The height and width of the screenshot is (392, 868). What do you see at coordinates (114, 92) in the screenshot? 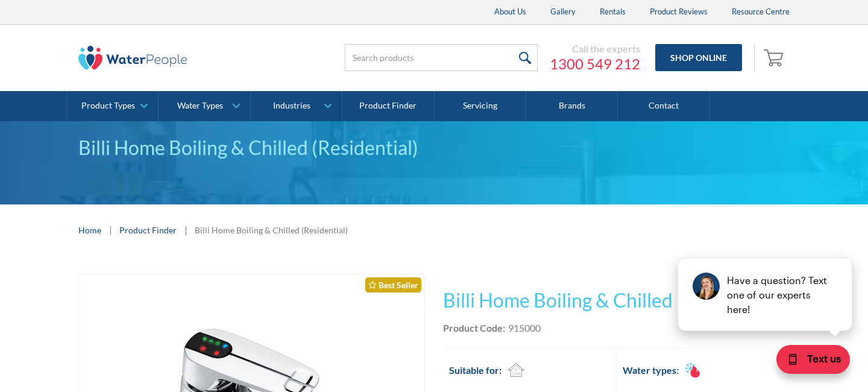
I see `div: Have a question? Text one of our experts here!` at bounding box center [114, 92].